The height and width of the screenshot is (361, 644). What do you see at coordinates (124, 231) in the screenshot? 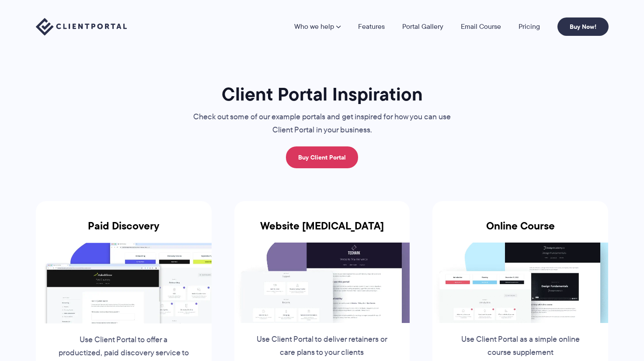
I see `h3: Paid Discovery` at bounding box center [124, 231].